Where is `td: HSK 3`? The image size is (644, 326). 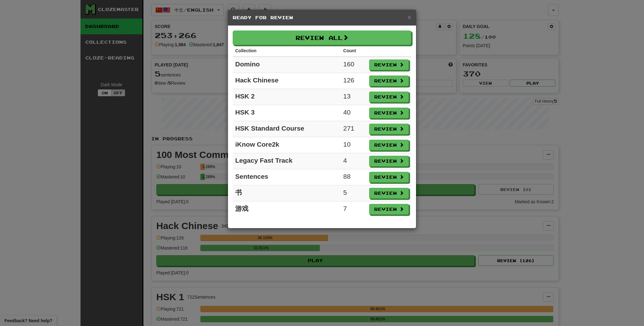 td: HSK 3 is located at coordinates (287, 113).